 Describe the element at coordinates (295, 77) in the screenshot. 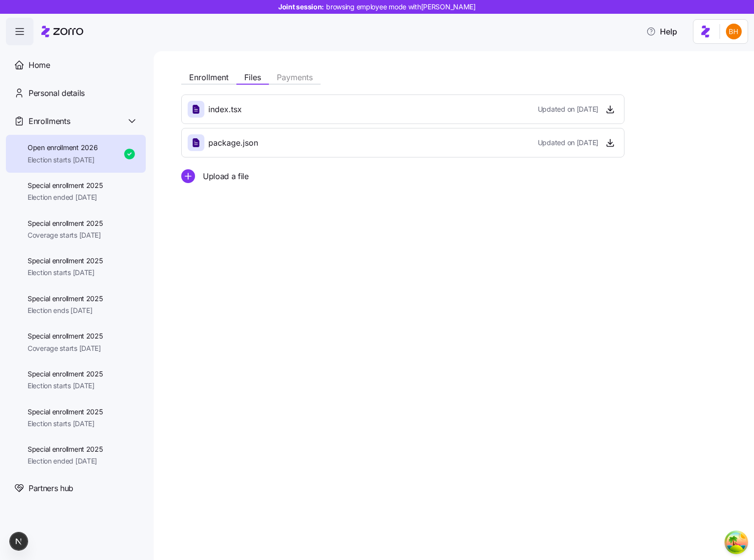

I see `span: Payments` at that location.